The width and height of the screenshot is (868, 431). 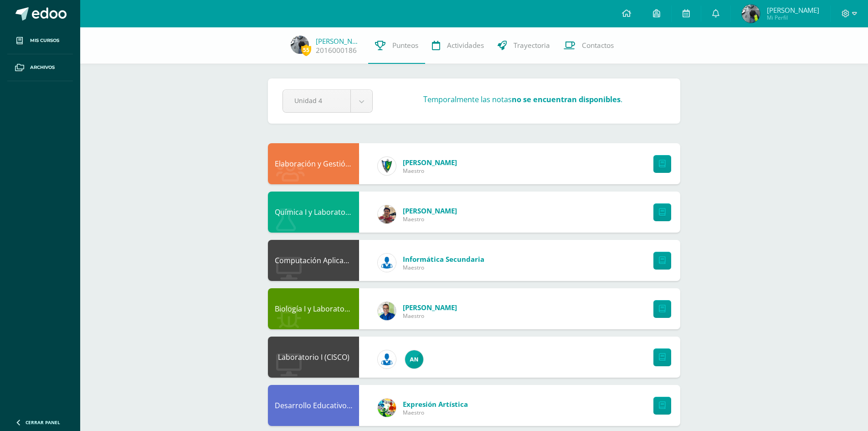 I want to click on a: Trayectoria, so click(x=524, y=46).